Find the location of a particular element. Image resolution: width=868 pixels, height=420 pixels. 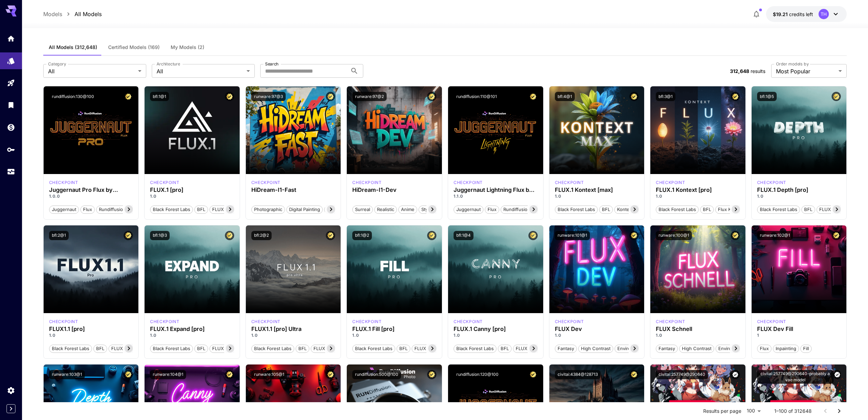

button: runware:101@1 is located at coordinates (573, 235).